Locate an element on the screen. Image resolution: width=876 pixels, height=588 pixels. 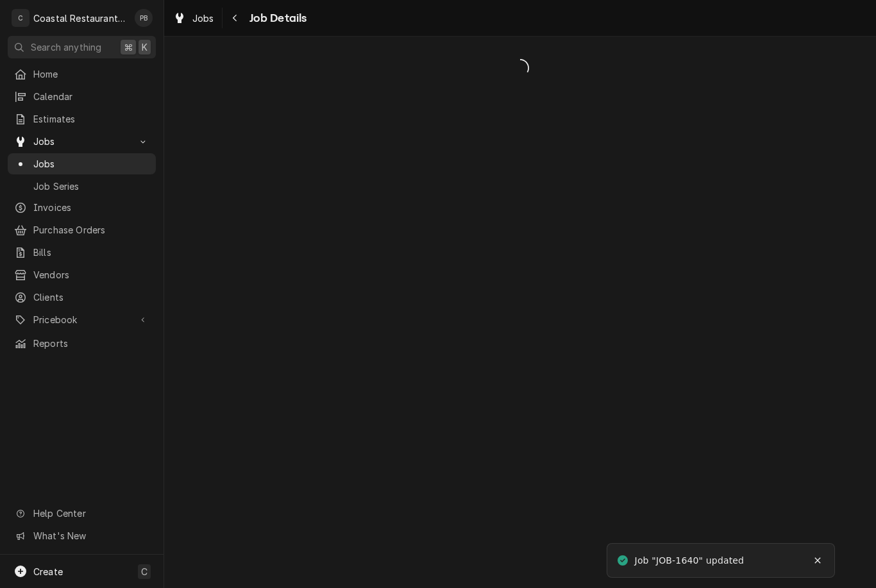
span: Job Series is located at coordinates (91, 186).